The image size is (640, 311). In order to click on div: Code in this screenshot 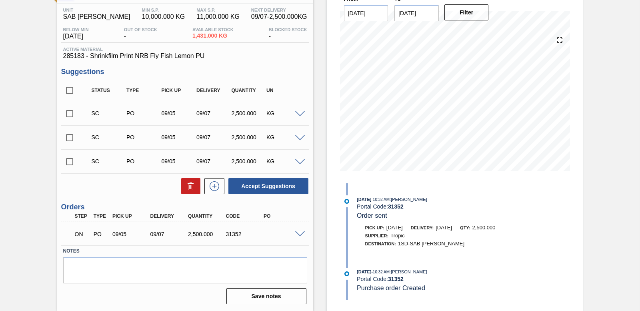, I will do `click(245, 216)`.